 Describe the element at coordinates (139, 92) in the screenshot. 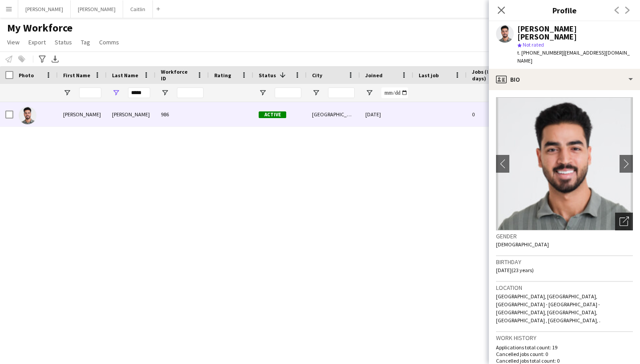

I see `input: Last Name Filter Input` at that location.